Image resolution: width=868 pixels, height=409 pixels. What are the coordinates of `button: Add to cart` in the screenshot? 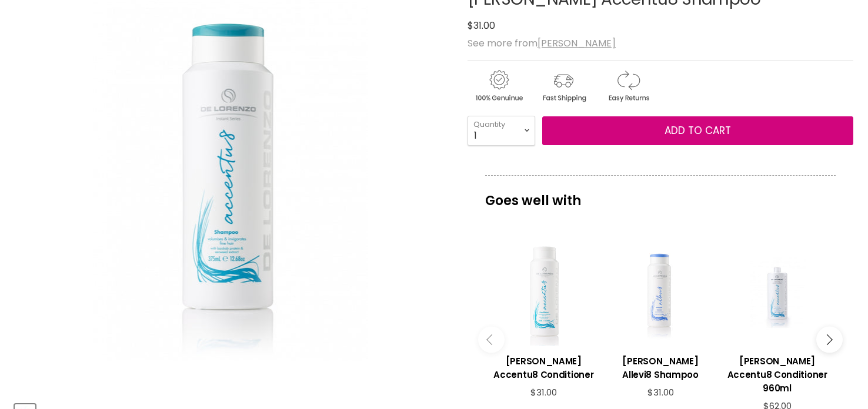 It's located at (697, 131).